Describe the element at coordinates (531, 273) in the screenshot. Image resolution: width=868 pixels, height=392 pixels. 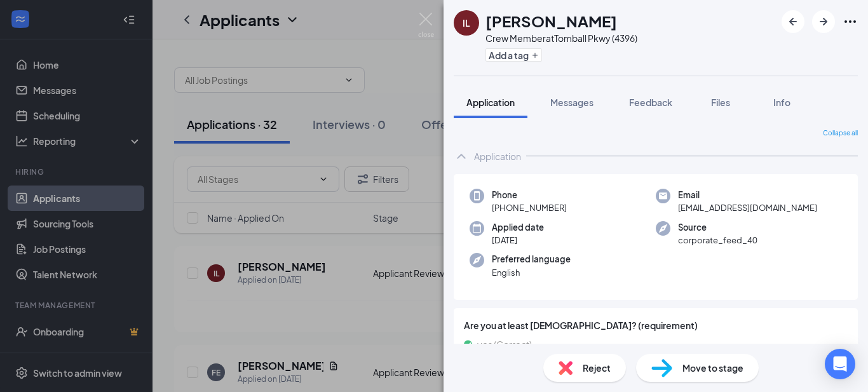
I see `span: English` at that location.